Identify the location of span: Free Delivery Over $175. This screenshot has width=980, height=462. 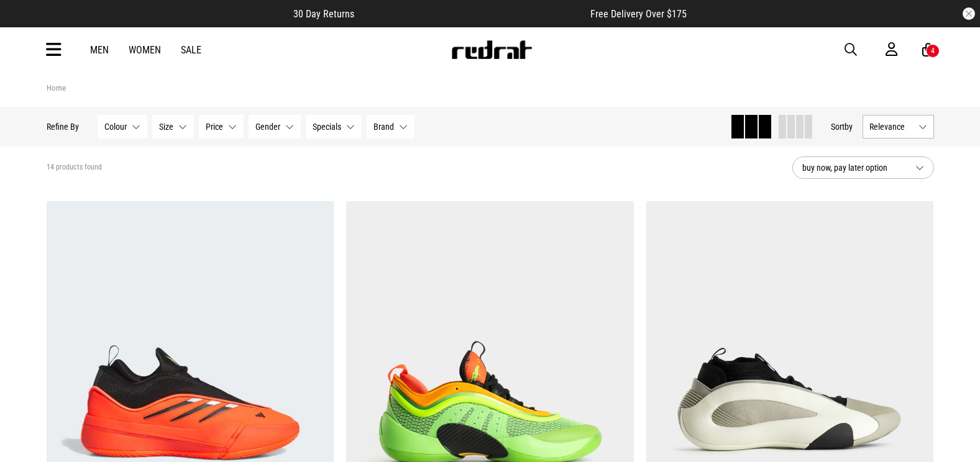
(638, 14).